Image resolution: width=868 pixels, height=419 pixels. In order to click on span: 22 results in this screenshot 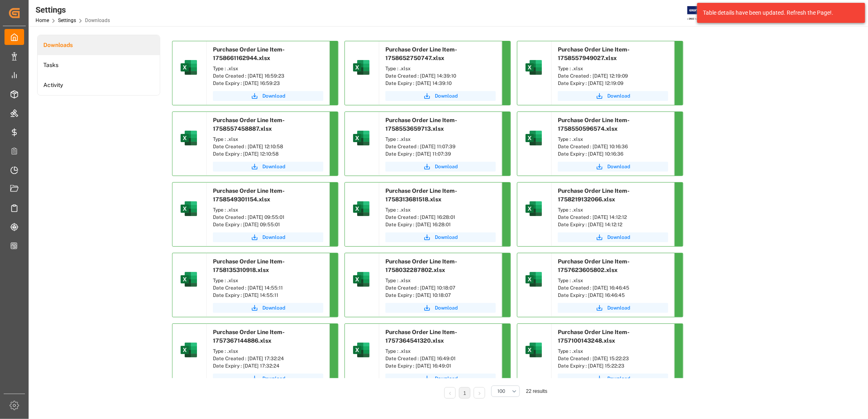, I will do `click(536, 391)`.